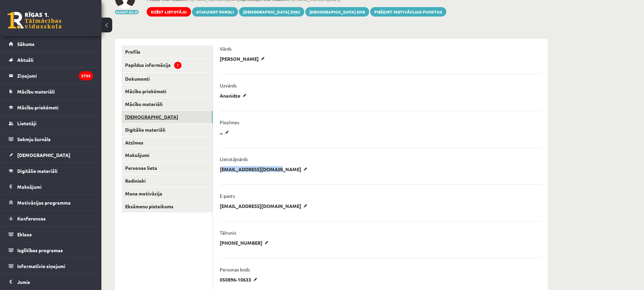  What do you see at coordinates (167, 143) in the screenshot?
I see `a: Atzīmes` at bounding box center [167, 143].